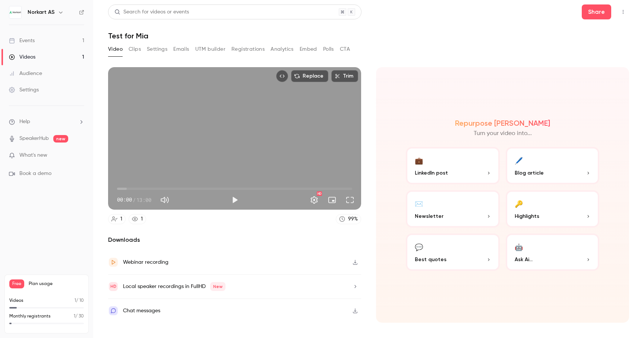  What do you see at coordinates (234, 240) in the screenshot?
I see `h2: Downloads` at bounding box center [234, 240].